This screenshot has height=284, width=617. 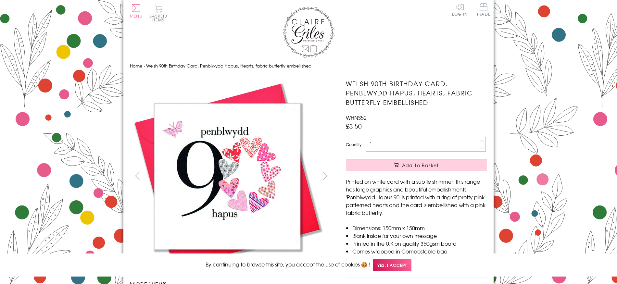 What do you see at coordinates (136, 66) in the screenshot?
I see `a: Home` at bounding box center [136, 66].